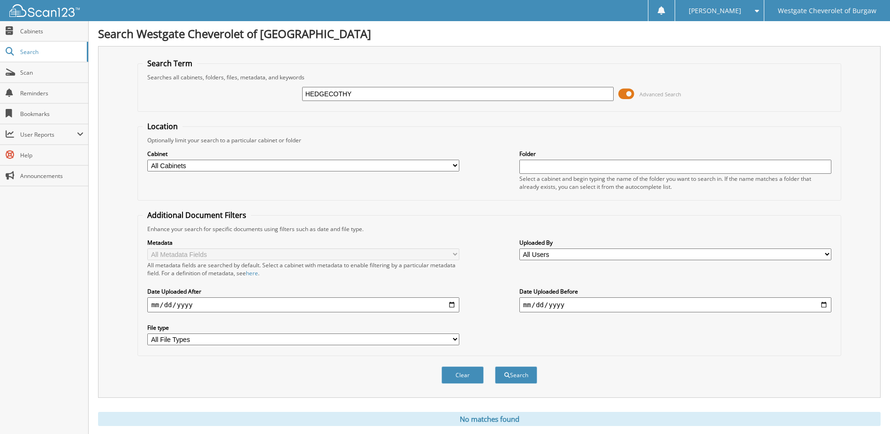 The image size is (890, 434). Describe the element at coordinates (52, 155) in the screenshot. I see `span: Help` at that location.